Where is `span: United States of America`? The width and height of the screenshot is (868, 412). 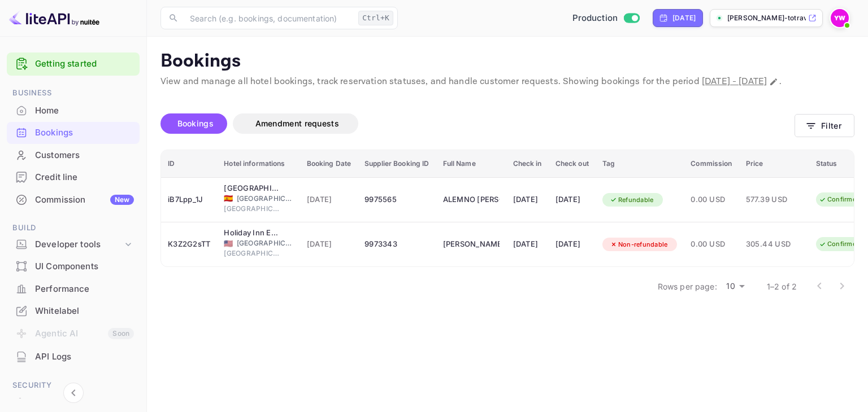 span: United States of America is located at coordinates (228, 243).